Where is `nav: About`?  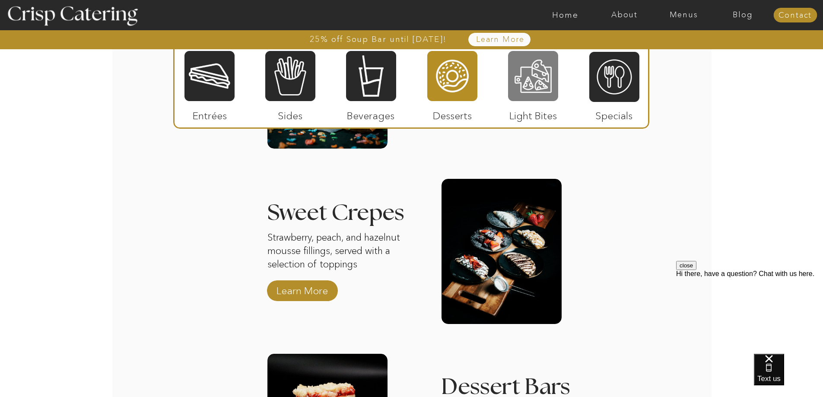
nav: About is located at coordinates (624, 15).